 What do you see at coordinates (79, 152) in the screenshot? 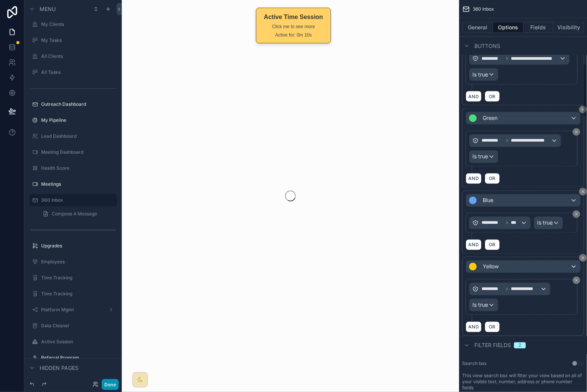
I see `label: Meeting Dashboard` at bounding box center [79, 152].